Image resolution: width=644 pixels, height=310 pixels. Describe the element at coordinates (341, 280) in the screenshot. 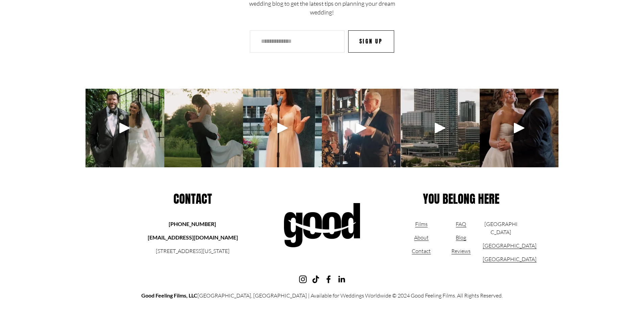

I see `a: LinkedIn` at that location.